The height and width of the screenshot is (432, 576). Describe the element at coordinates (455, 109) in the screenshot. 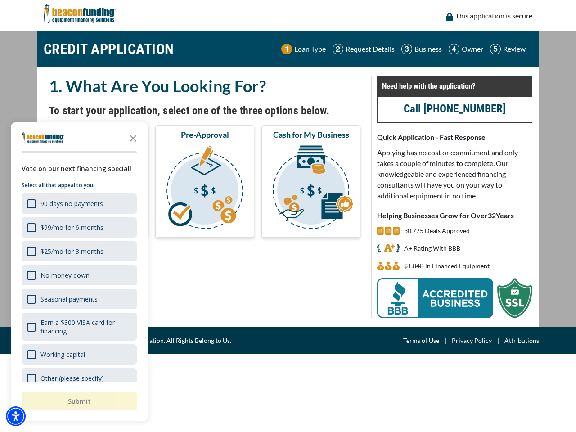

I see `a: call (847) 897-2499` at that location.